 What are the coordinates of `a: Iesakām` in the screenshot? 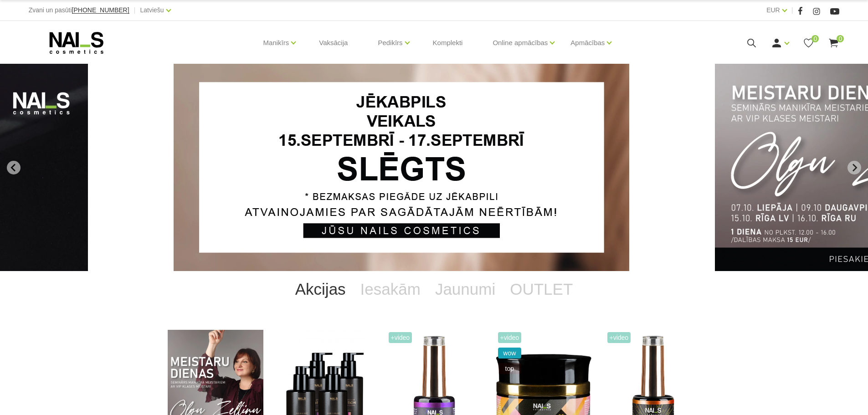 It's located at (390, 290).